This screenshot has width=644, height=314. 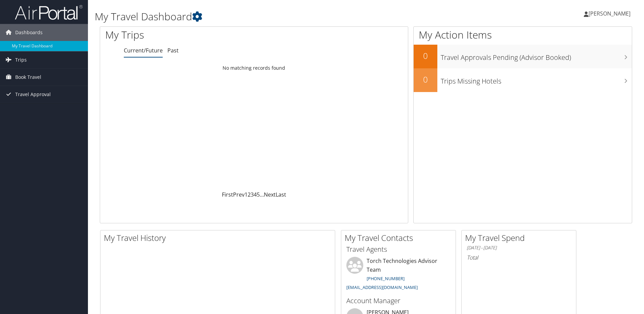 I want to click on a: 2, so click(x=249, y=195).